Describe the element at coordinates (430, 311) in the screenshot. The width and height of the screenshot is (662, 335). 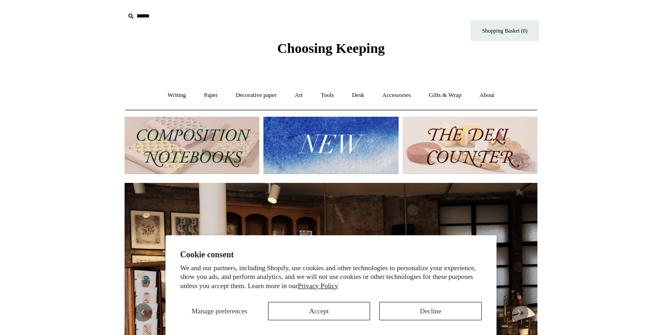
I see `button: Decline` at that location.